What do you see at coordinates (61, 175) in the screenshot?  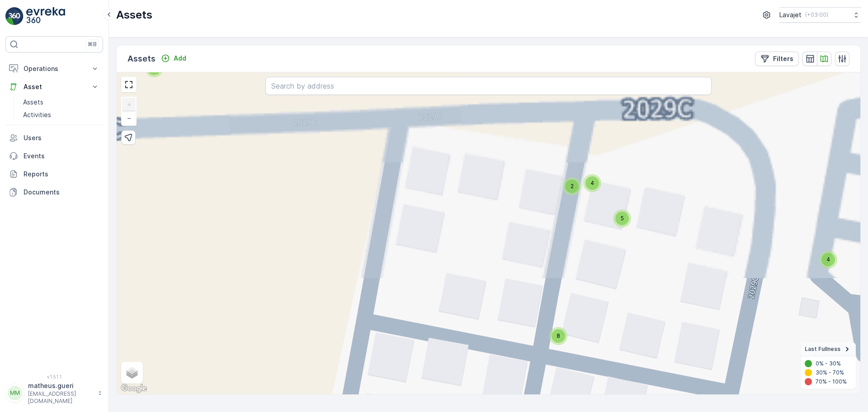 I see `p: Reports` at bounding box center [61, 175].